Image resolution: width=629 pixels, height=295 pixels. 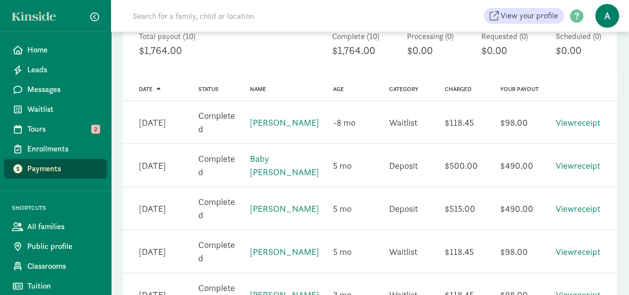 What do you see at coordinates (430, 37) in the screenshot?
I see `div: Processing (0)` at bounding box center [430, 37].